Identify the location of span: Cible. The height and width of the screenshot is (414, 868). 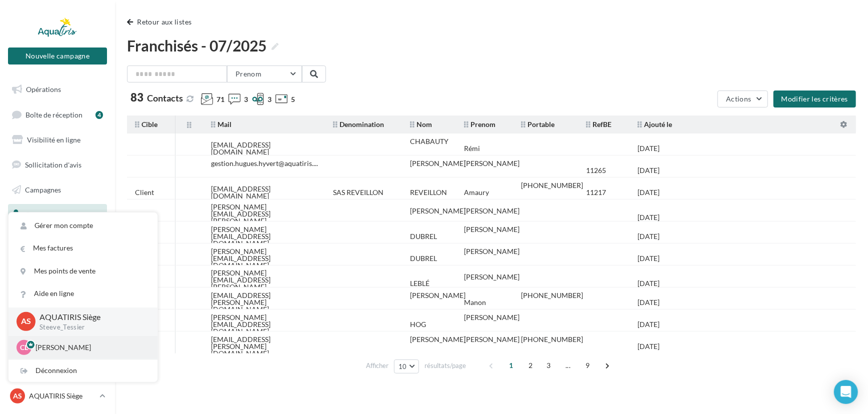
(146, 124).